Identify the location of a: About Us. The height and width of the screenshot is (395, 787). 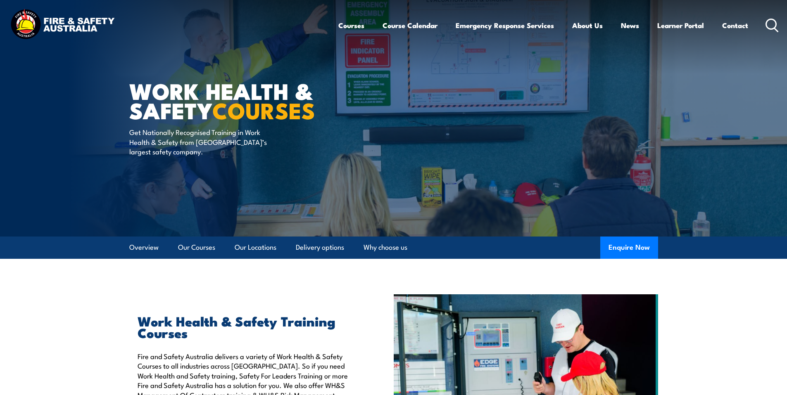
(588, 25).